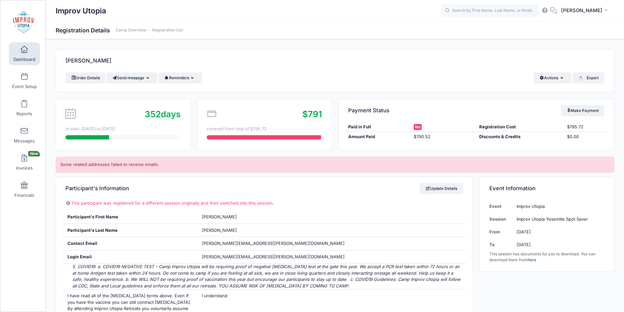 The height and width of the screenshot is (312, 624). What do you see at coordinates (97, 188) in the screenshot?
I see `h4: Participant's Information` at bounding box center [97, 188].